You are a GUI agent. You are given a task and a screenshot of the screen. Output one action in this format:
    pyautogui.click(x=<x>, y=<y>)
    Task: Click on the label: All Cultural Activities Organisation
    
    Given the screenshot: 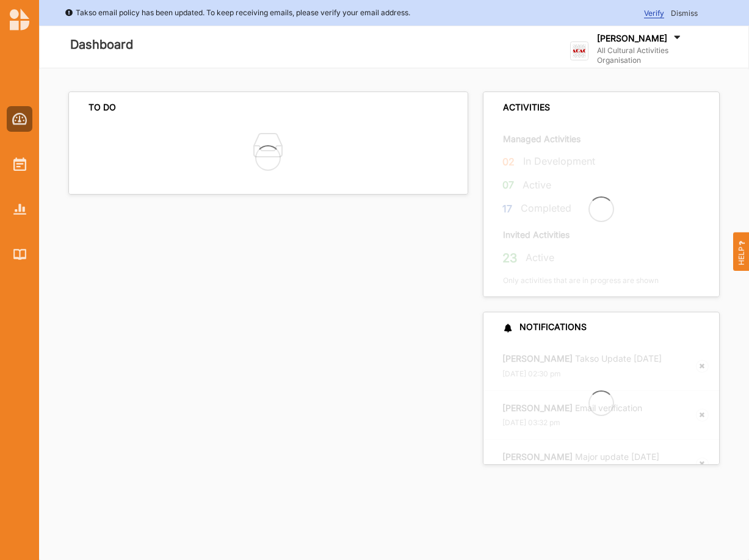 What is the action you would take?
    pyautogui.click(x=655, y=55)
    